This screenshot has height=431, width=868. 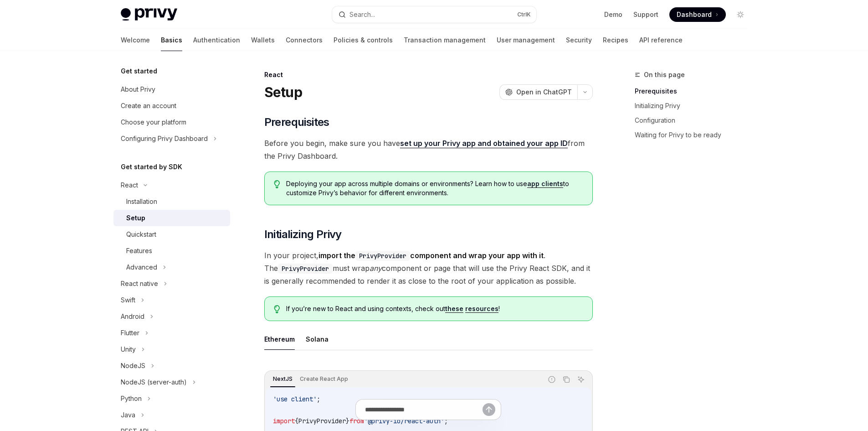 I want to click on span: On this page, so click(x=664, y=75).